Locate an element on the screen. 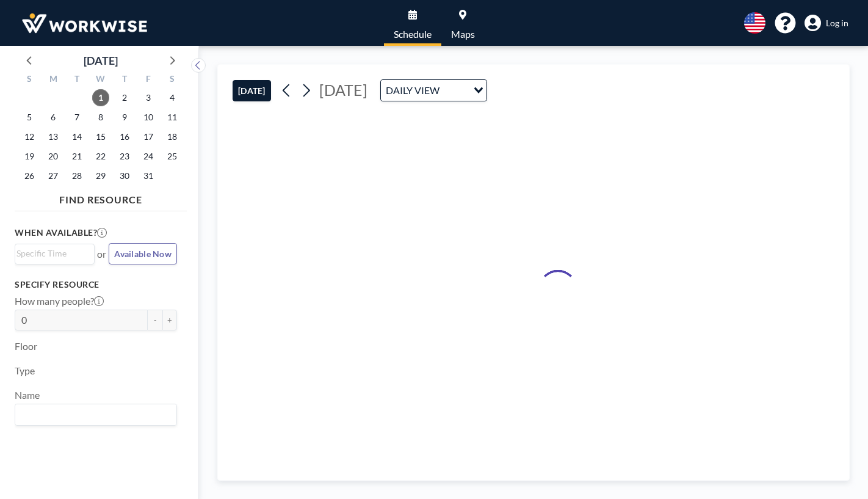 The image size is (868, 499). div: F is located at coordinates (147, 80).